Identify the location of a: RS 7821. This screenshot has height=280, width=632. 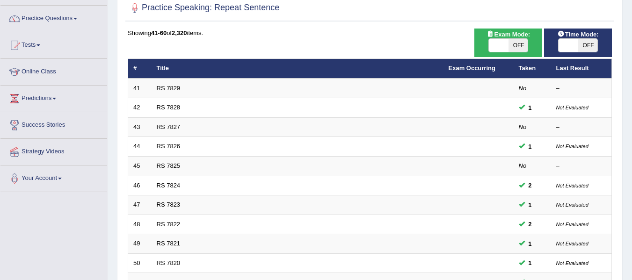
(168, 243).